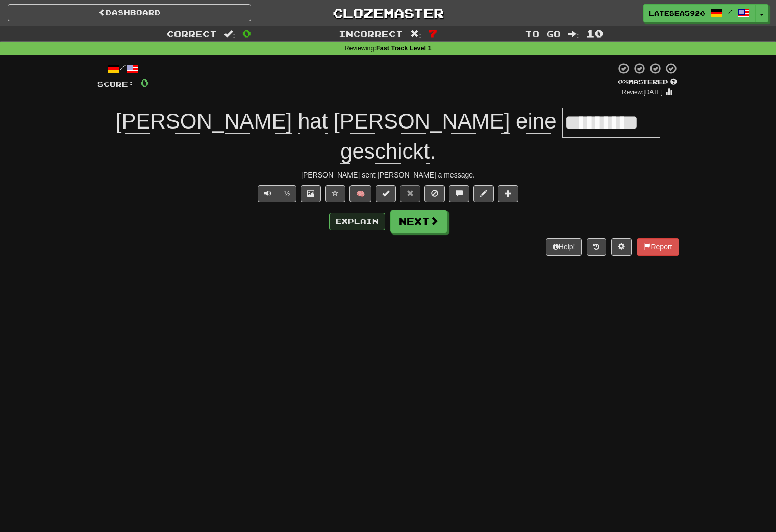 The image size is (776, 532). I want to click on span: LateSea5920, so click(677, 13).